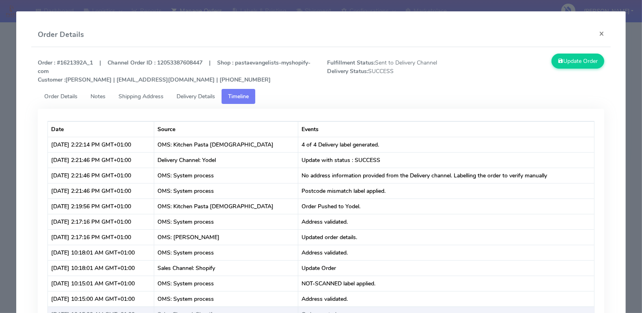  Describe the element at coordinates (347, 71) in the screenshot. I see `strong: Delivery Status:` at that location.